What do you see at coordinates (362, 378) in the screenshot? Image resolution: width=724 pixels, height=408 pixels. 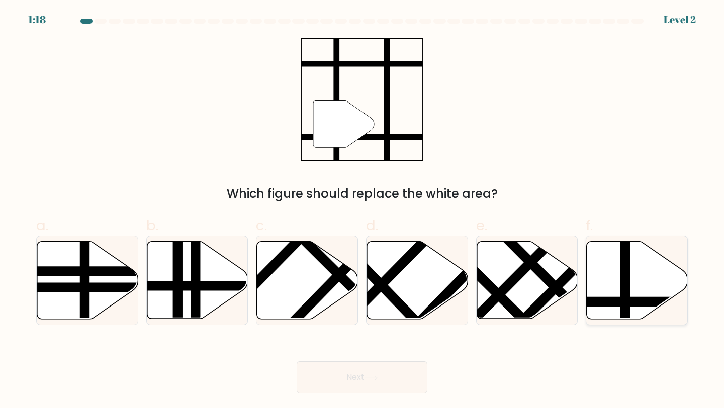 I see `button: Next` at bounding box center [362, 378].